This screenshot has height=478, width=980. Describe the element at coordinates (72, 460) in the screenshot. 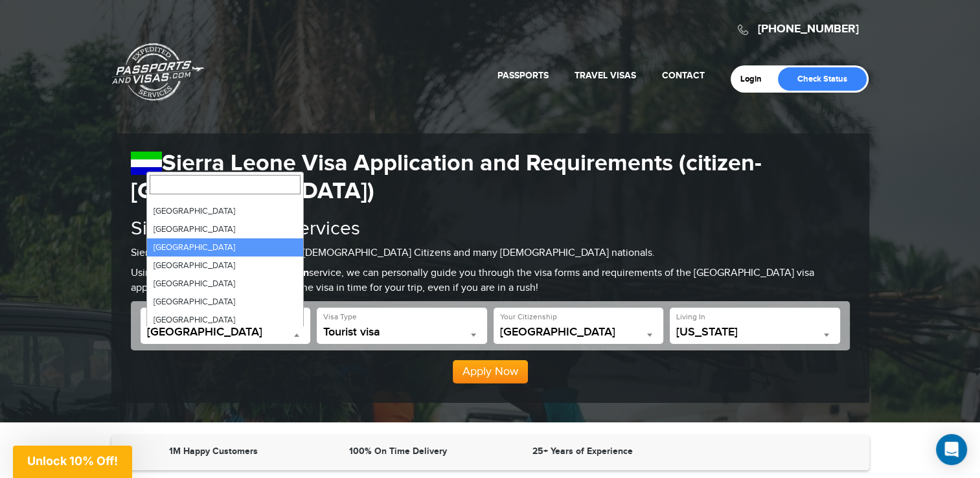

I see `span: Unlock 10% Off!` at that location.